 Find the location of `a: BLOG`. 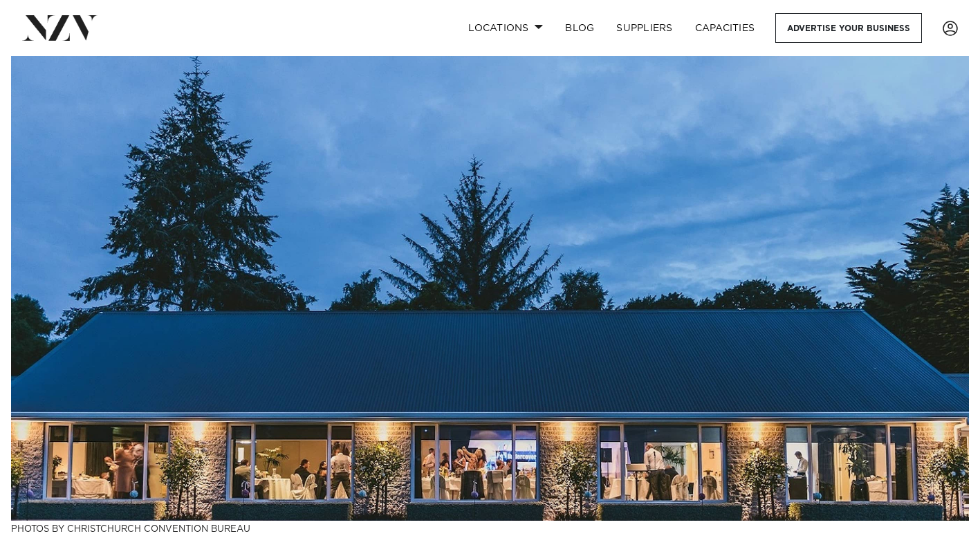

a: BLOG is located at coordinates (580, 28).